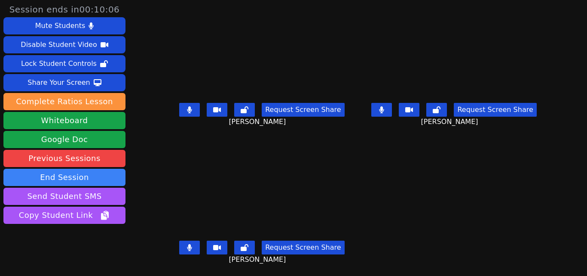  Describe the element at coordinates (59, 83) in the screenshot. I see `div: Share Your Screen` at that location.